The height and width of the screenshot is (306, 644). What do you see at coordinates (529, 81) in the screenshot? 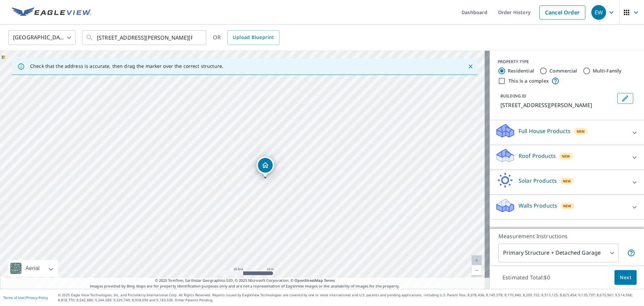
I see `label: This is a complex` at bounding box center [529, 81].